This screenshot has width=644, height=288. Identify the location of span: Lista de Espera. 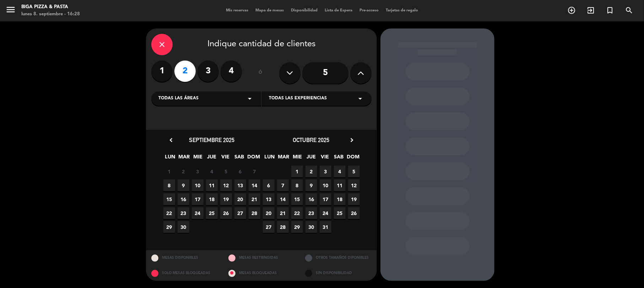
(338, 10).